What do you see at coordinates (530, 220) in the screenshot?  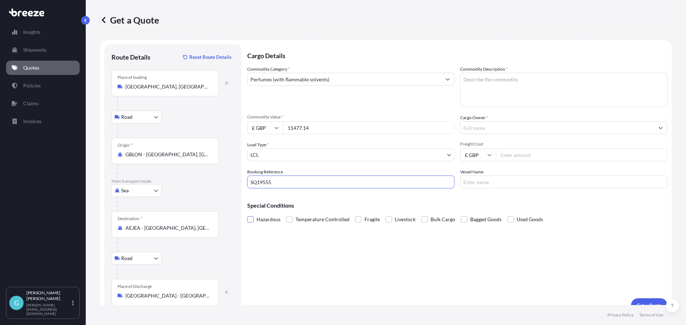 I see `span: Used Goods` at bounding box center [530, 220].